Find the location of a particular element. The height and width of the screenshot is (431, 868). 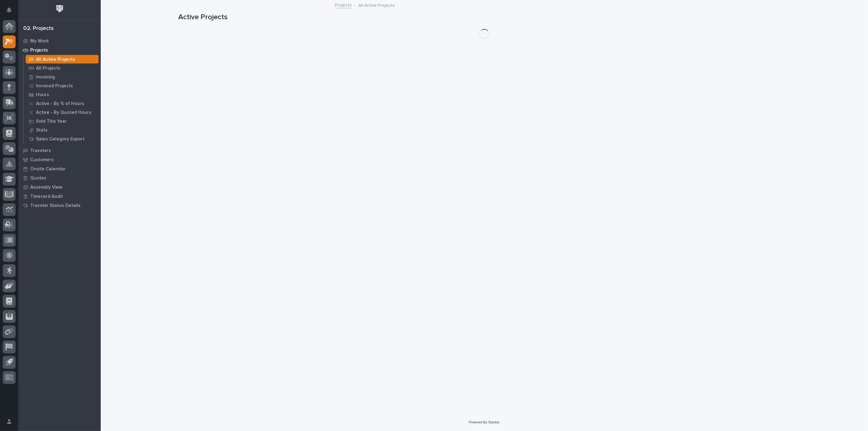

p: Customers is located at coordinates (42, 160).